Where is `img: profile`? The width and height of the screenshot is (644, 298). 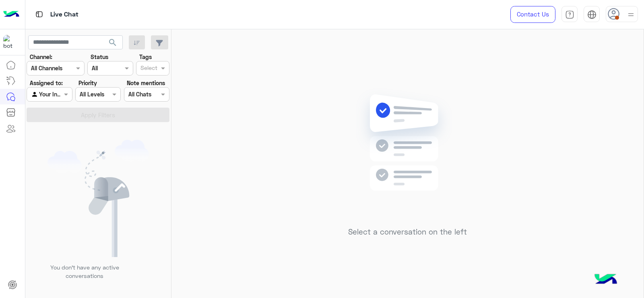 img: profile is located at coordinates (630, 15).